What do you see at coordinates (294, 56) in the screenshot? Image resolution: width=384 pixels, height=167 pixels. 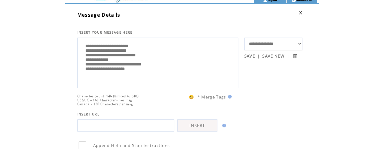 I see `input: Submit` at bounding box center [294, 56].